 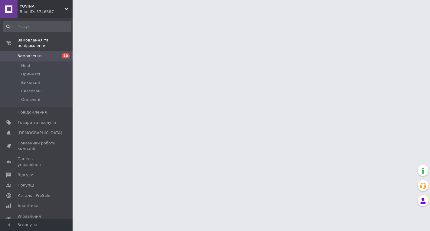 What do you see at coordinates (31, 91) in the screenshot?
I see `span: Скасовані` at bounding box center [31, 91].